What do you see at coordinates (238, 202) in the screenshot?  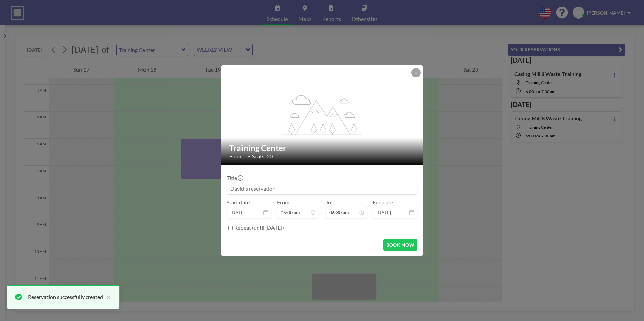 I see `label: Start date` at bounding box center [238, 202].